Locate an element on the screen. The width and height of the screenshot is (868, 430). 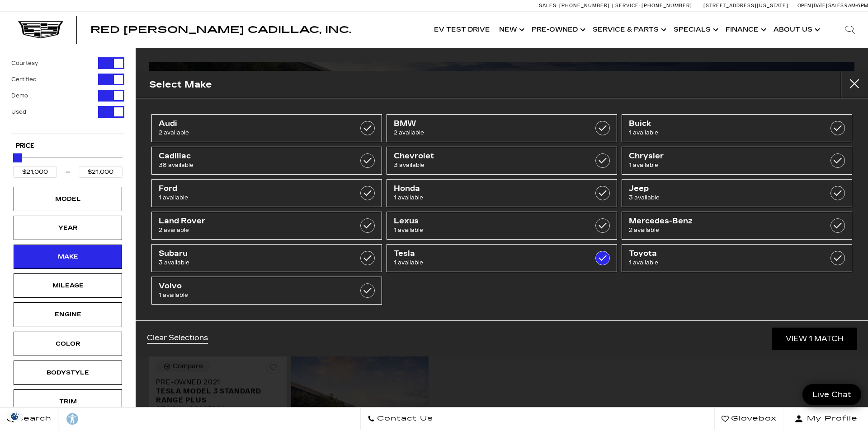
span: Volvo is located at coordinates (250, 286).